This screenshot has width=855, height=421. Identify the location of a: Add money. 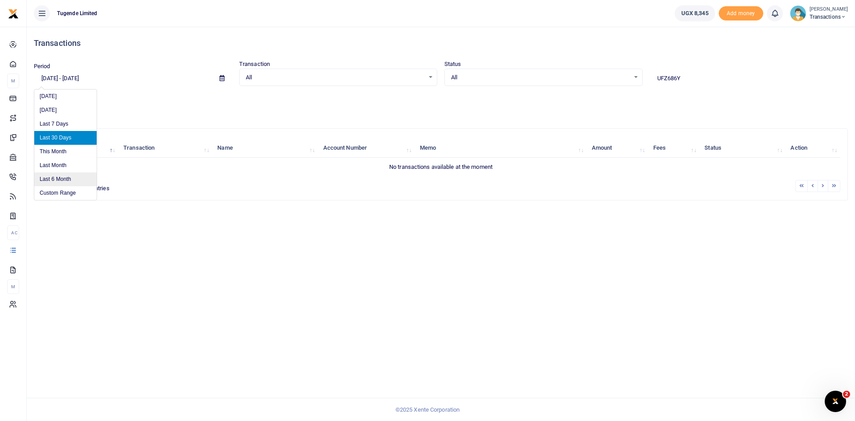
(741, 12).